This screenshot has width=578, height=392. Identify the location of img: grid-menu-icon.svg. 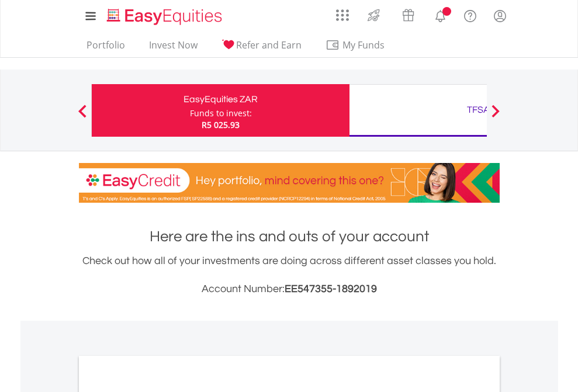
(343, 15).